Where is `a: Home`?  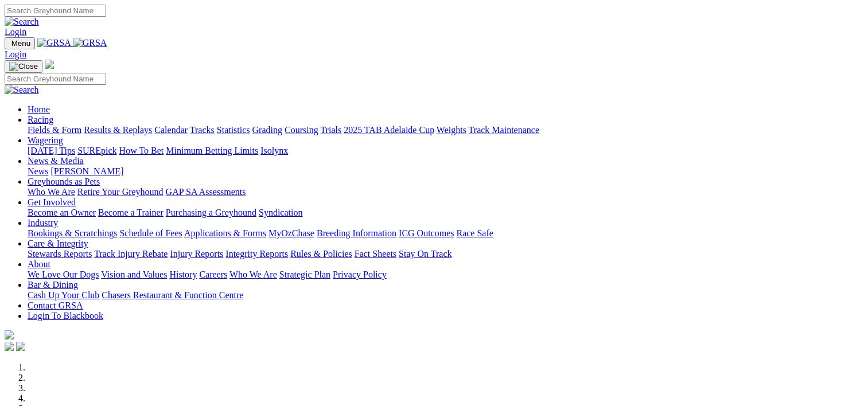
a: Home is located at coordinates (38, 109).